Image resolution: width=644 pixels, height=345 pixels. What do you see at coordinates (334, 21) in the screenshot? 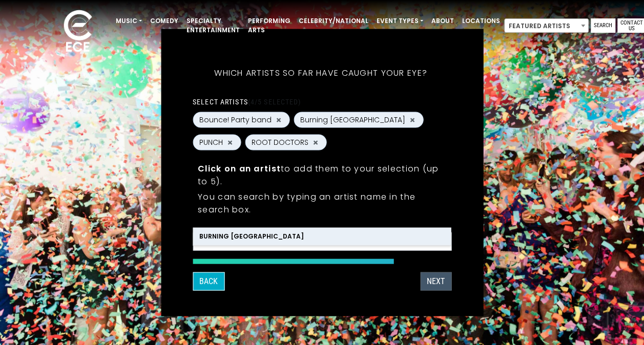
I see `a: Celebrity/National` at bounding box center [334, 21].